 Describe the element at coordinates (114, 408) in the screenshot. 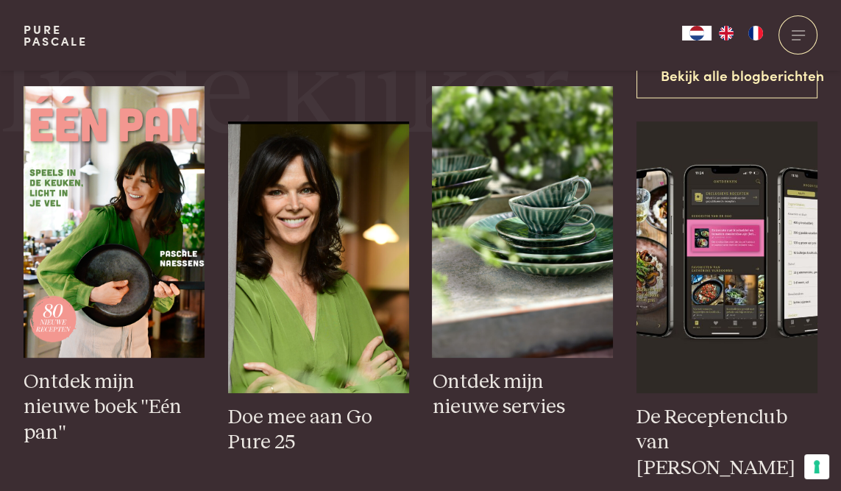

I see `h3: Ontdek mijn nieuwe boek "Eén pan"` at that location.